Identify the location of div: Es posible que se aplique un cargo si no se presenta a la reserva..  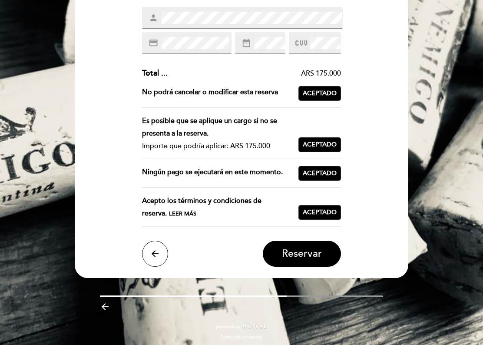
(217, 127).